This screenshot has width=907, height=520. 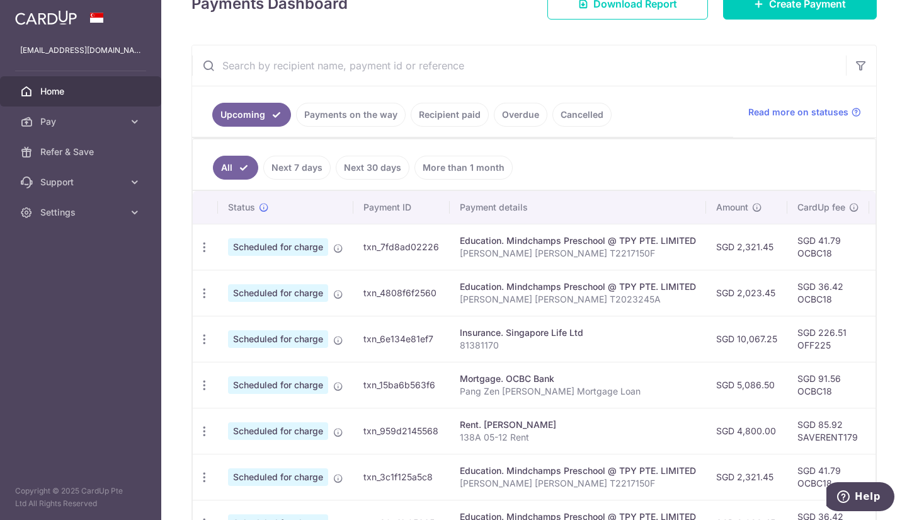 What do you see at coordinates (241, 207) in the screenshot?
I see `span: Status` at bounding box center [241, 207].